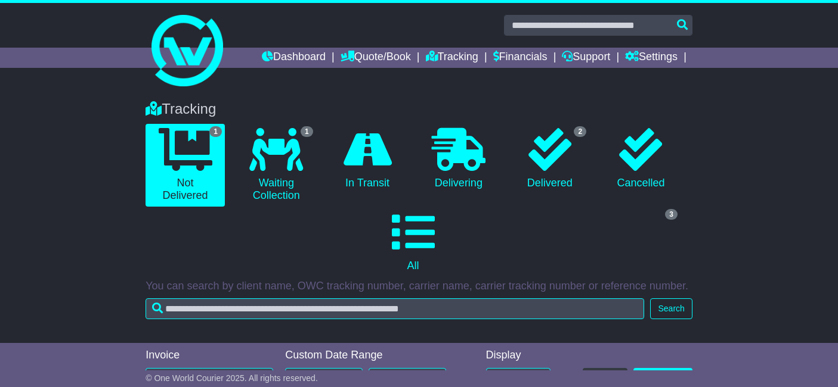  Describe the element at coordinates (231, 379) in the screenshot. I see `span: © One World Courier 2025. All rights reserved.` at that location.